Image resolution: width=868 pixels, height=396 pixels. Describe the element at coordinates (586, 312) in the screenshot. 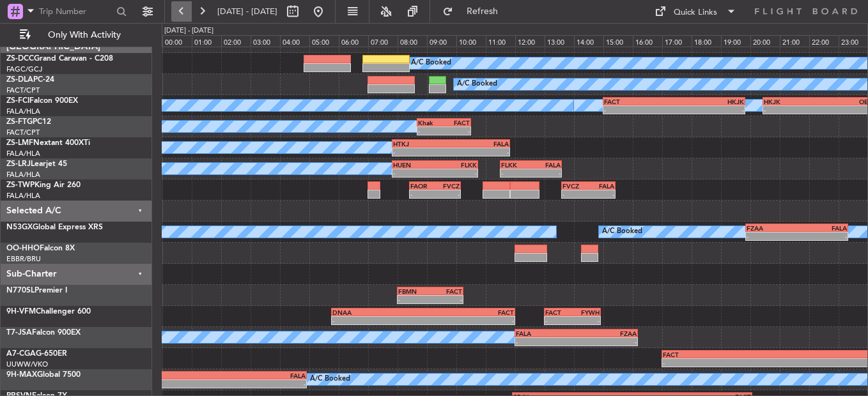

I see `div: FYWH` at that location.